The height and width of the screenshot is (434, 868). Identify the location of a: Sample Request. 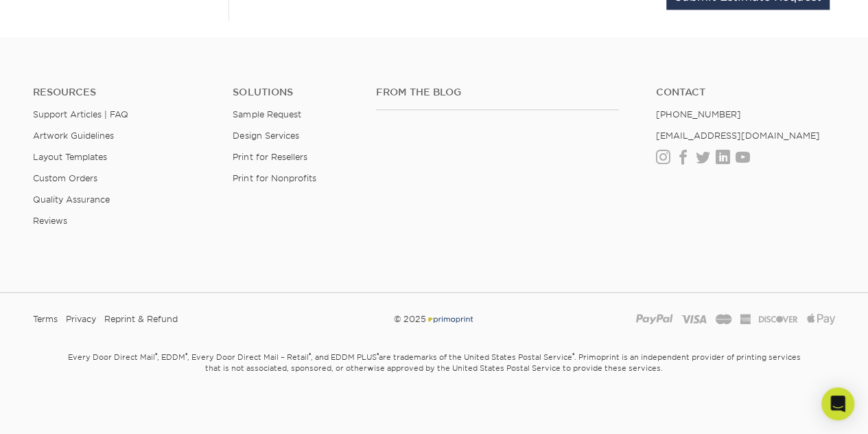
(266, 114).